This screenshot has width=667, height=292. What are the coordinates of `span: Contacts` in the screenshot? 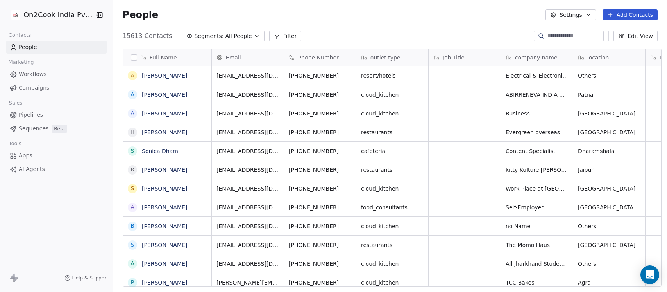 It's located at (20, 35).